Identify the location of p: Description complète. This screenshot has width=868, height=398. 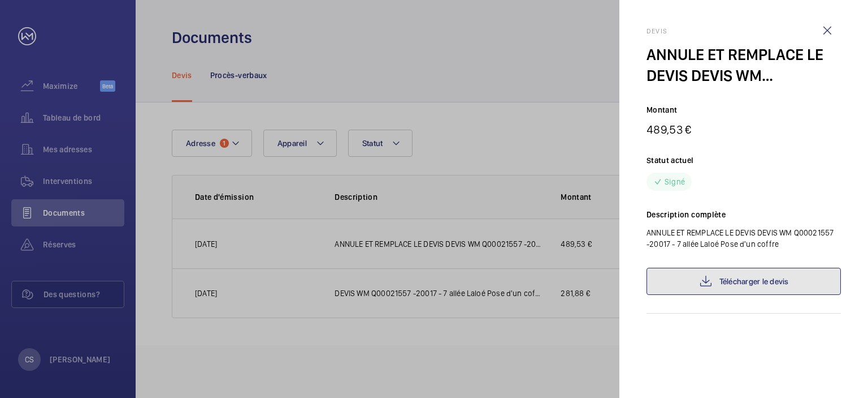
(744, 215).